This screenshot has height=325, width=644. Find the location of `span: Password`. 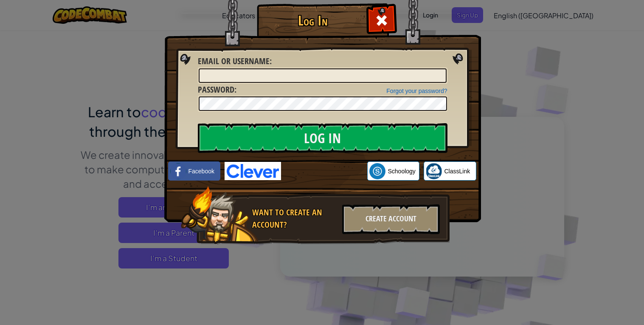

span: Password is located at coordinates (216, 89).